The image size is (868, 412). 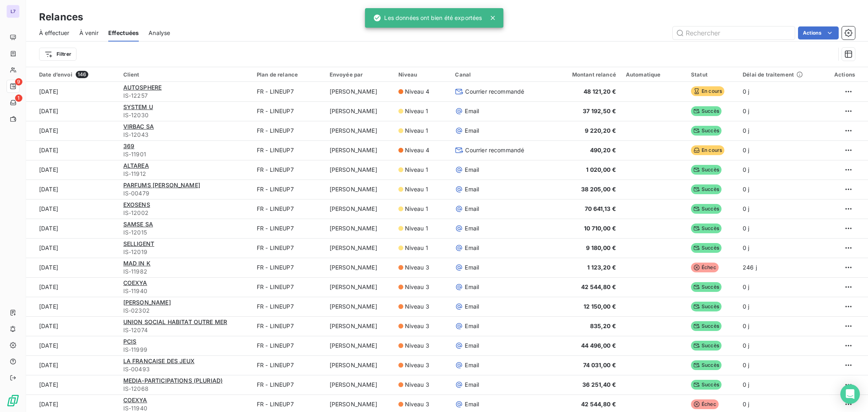 What do you see at coordinates (705, 404) in the screenshot?
I see `span: Échec` at bounding box center [705, 404].